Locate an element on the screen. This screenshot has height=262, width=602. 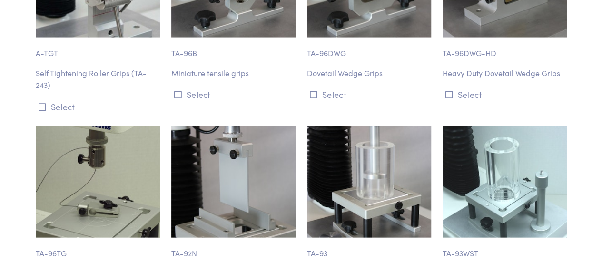
img: ta-93wst-edited.jpg is located at coordinates (504, 182).